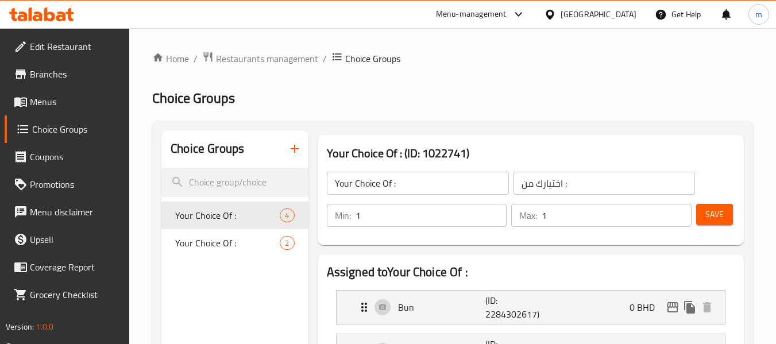  What do you see at coordinates (67, 267) in the screenshot?
I see `a: Coverage Report` at bounding box center [67, 267].